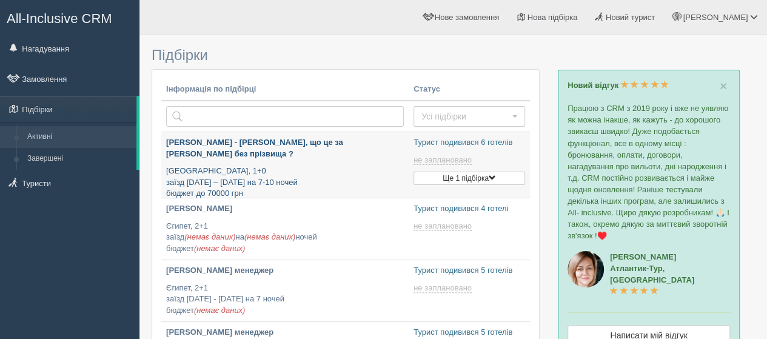  What do you see at coordinates (618, 85) in the screenshot?
I see `a: Новий відгук` at bounding box center [618, 85].